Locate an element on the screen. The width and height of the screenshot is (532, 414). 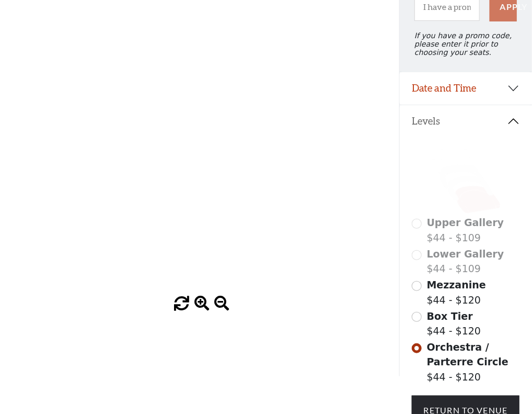
path: Mezzanine - Seats Available: 269 is located at coordinates (464, 177).